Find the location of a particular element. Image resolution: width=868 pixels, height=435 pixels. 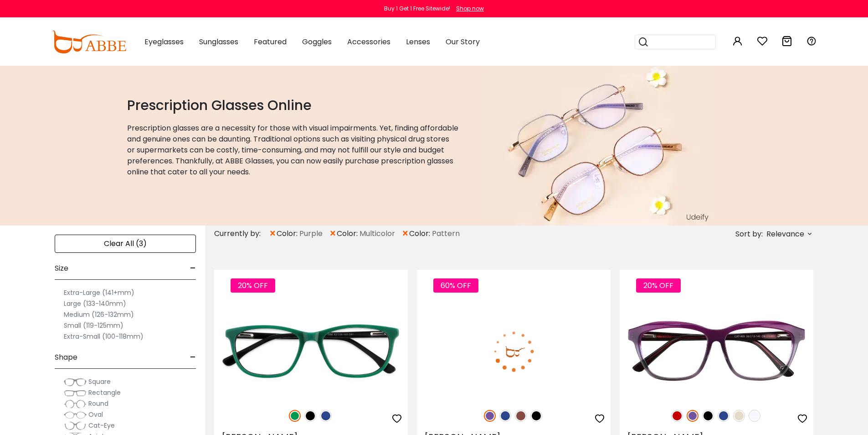

img: Cat-Eye.png is located at coordinates (75, 426).